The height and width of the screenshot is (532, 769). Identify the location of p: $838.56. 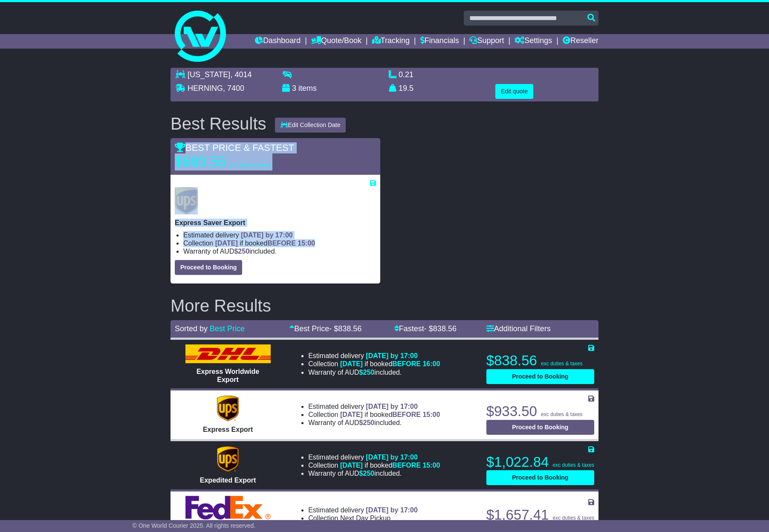
(540, 361).